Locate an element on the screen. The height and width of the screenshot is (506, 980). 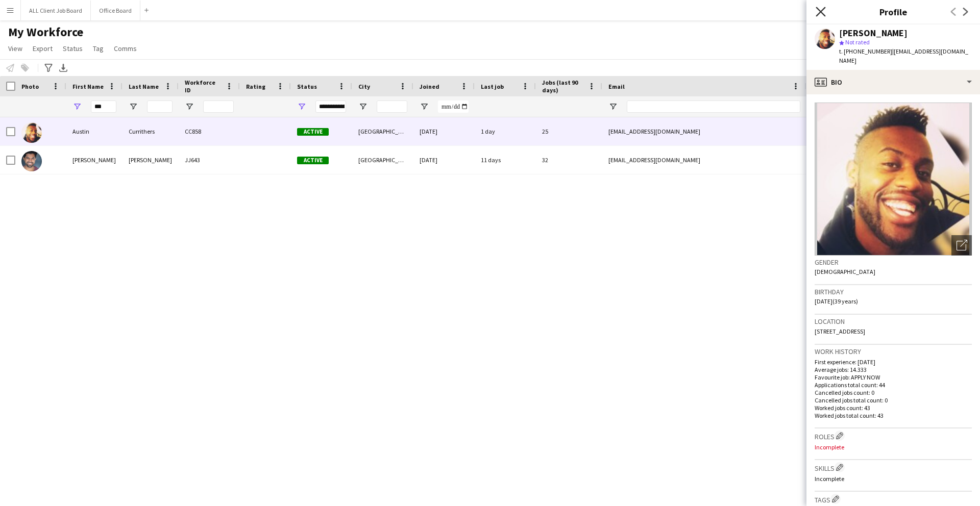
span: Workforce ID is located at coordinates (203, 87).